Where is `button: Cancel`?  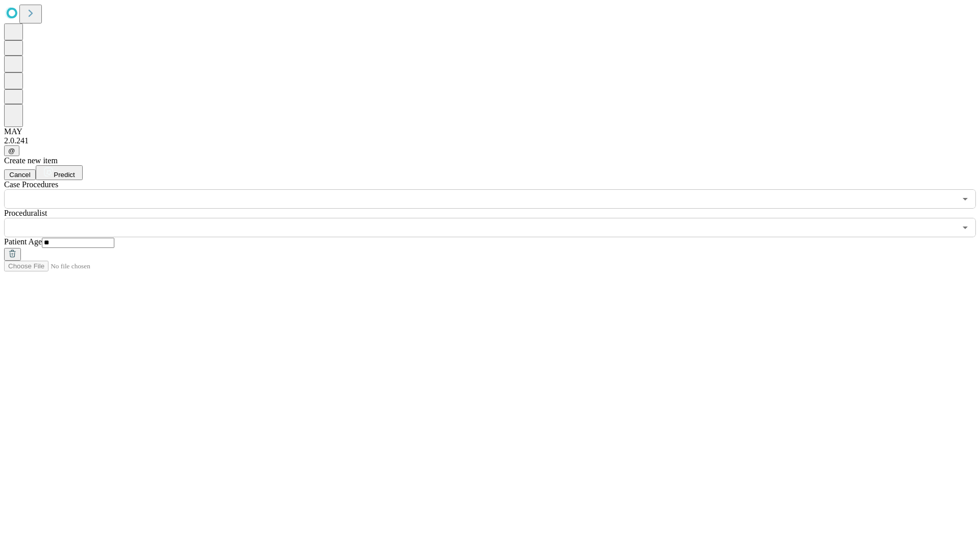
button: Cancel is located at coordinates (20, 175).